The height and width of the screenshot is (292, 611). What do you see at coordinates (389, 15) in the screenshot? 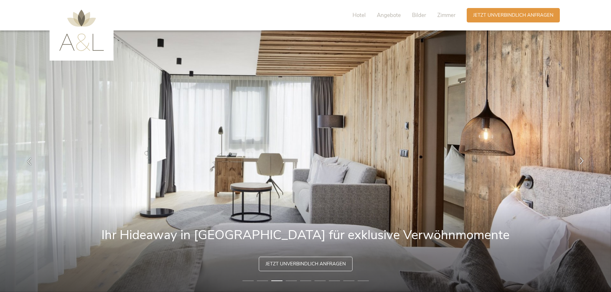
I see `span: Angebote` at bounding box center [389, 15].